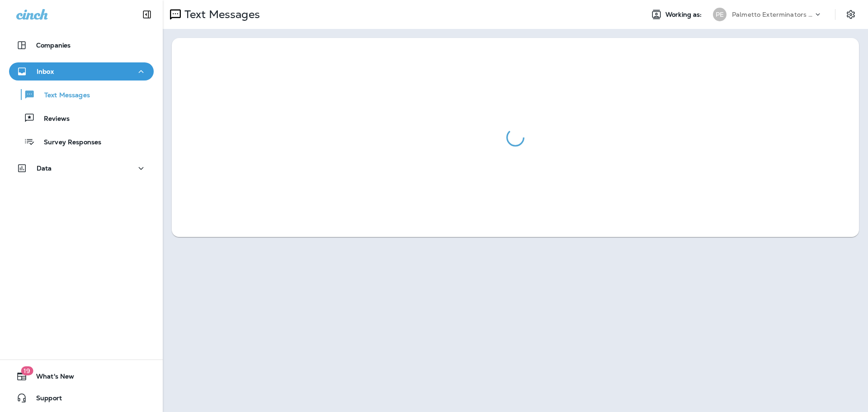 The width and height of the screenshot is (868, 412). What do you see at coordinates (81, 142) in the screenshot?
I see `button: Survey Responses` at bounding box center [81, 142].